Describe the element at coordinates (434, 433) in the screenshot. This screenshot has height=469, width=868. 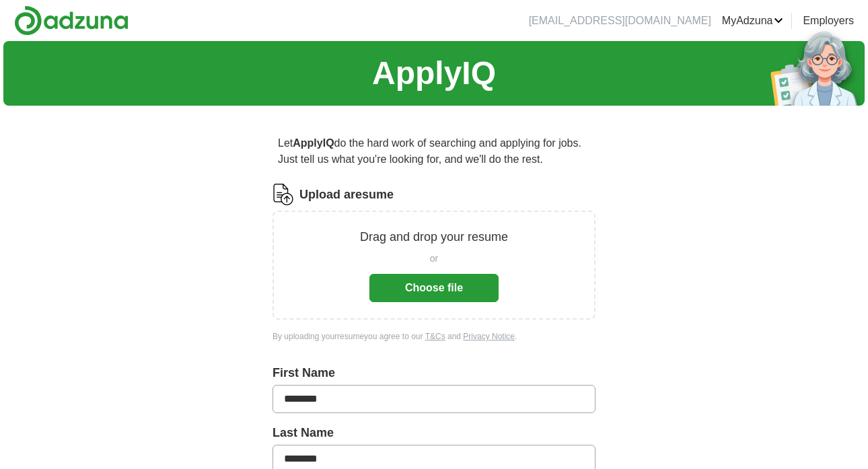
I see `label: Last Name` at that location.